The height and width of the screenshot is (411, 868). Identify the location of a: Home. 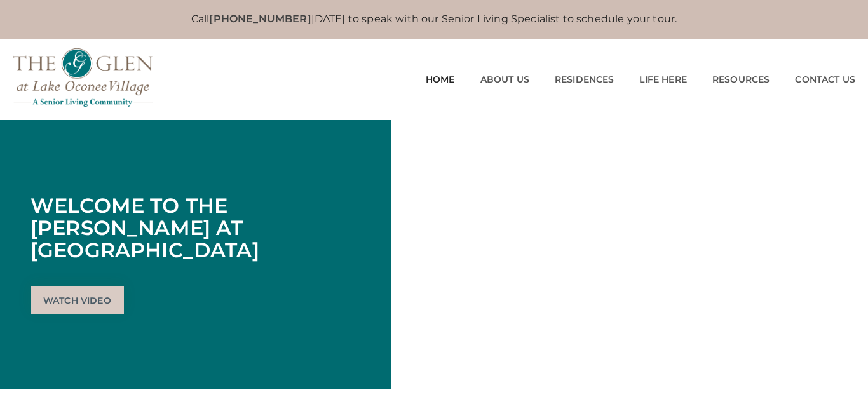
(440, 79).